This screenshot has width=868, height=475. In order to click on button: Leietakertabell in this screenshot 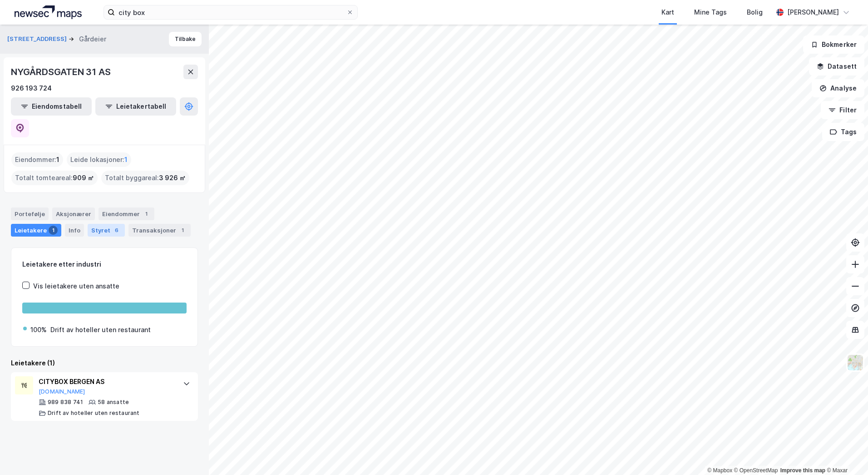, I will do `click(136, 106)`.